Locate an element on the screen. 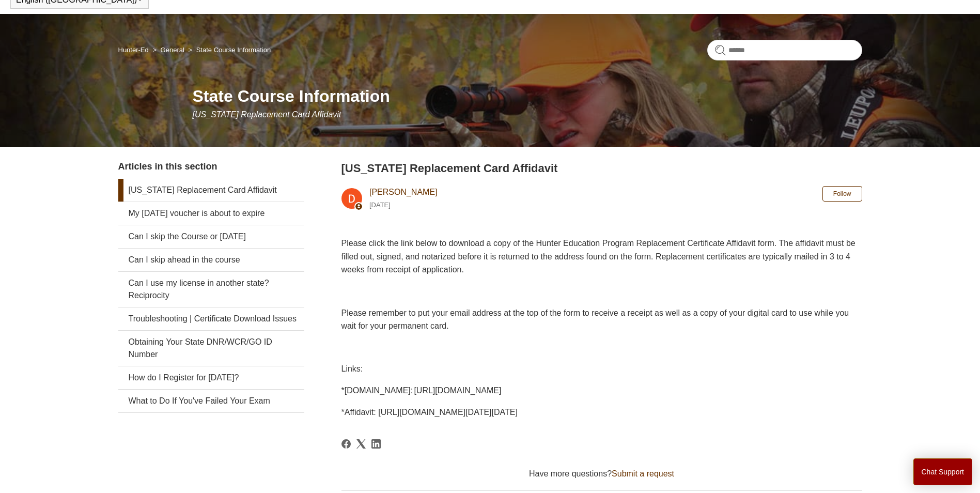  li: State Course Information is located at coordinates (228, 49).